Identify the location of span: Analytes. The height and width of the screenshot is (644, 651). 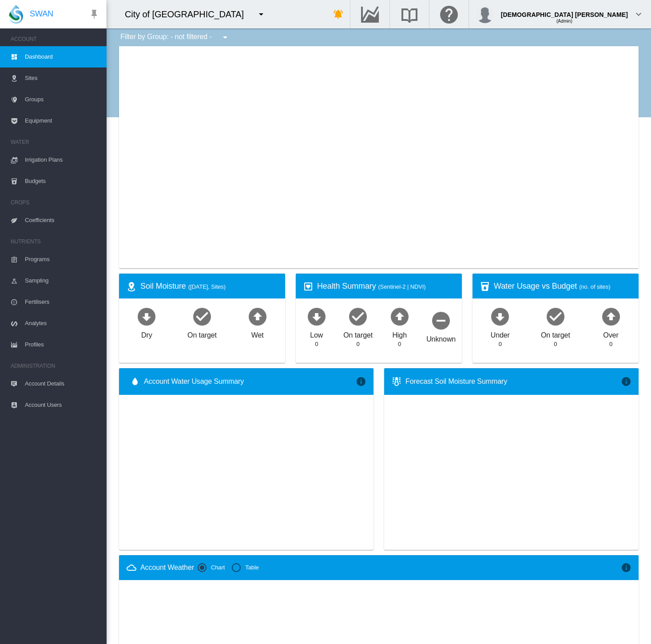
(62, 323).